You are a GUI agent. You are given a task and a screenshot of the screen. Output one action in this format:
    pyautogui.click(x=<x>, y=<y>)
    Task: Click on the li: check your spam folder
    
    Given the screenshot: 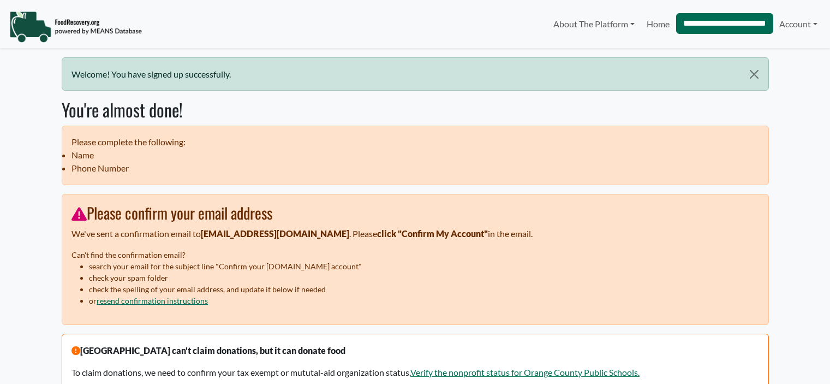 What is the action you would take?
    pyautogui.click(x=423, y=277)
    